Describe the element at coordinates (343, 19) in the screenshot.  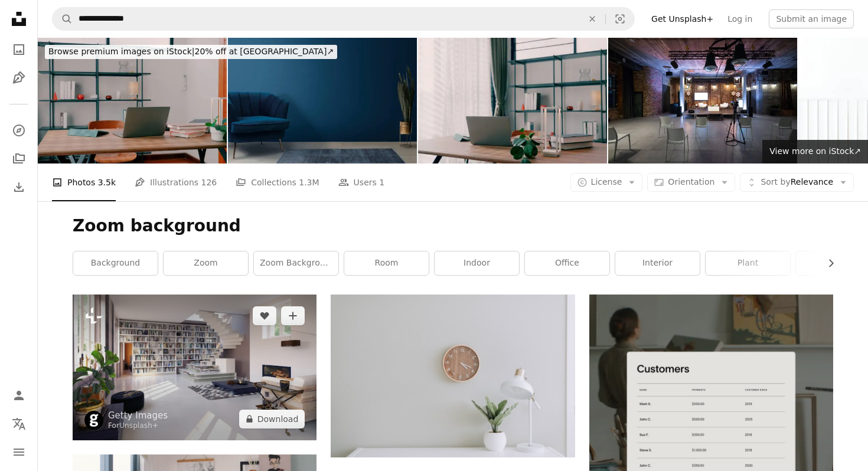
I see `form: Find visuals sitewide` at that location.